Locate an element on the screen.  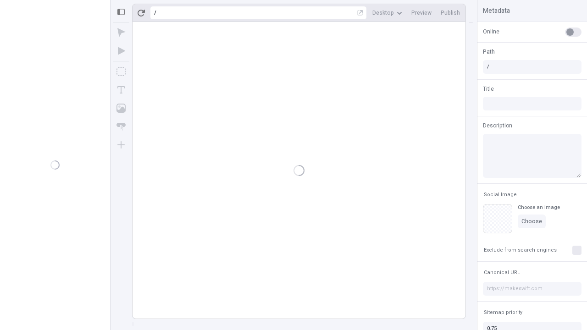
button: Sitemap priority is located at coordinates (503, 313).